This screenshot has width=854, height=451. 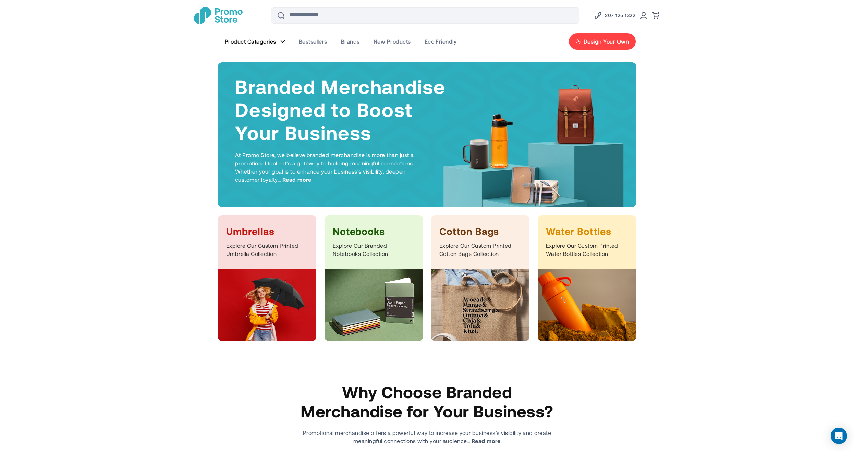 I want to click on a: Product Categories, so click(x=255, y=41).